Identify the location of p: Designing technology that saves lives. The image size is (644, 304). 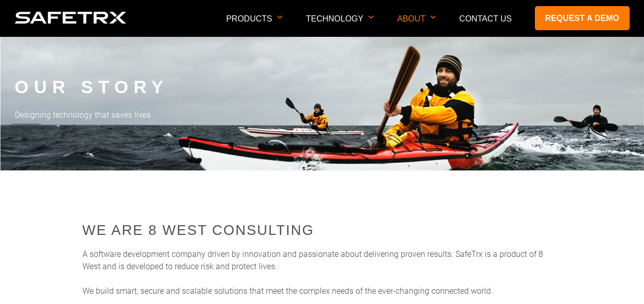
(322, 115).